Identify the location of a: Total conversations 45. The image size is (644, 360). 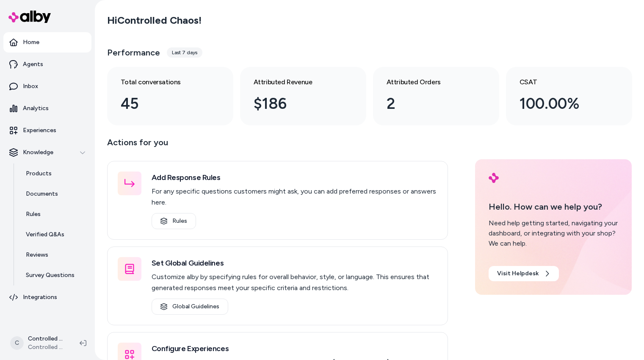
(170, 96).